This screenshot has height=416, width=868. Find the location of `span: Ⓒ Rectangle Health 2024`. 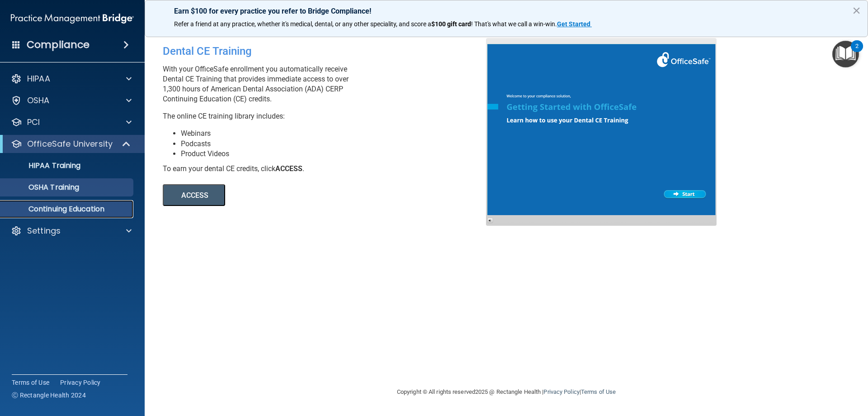

span: Ⓒ Rectangle Health 2024 is located at coordinates (49, 395).